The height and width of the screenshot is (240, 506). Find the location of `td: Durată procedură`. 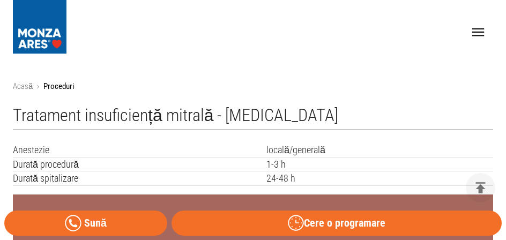

td: Durată procedură is located at coordinates (139, 164).